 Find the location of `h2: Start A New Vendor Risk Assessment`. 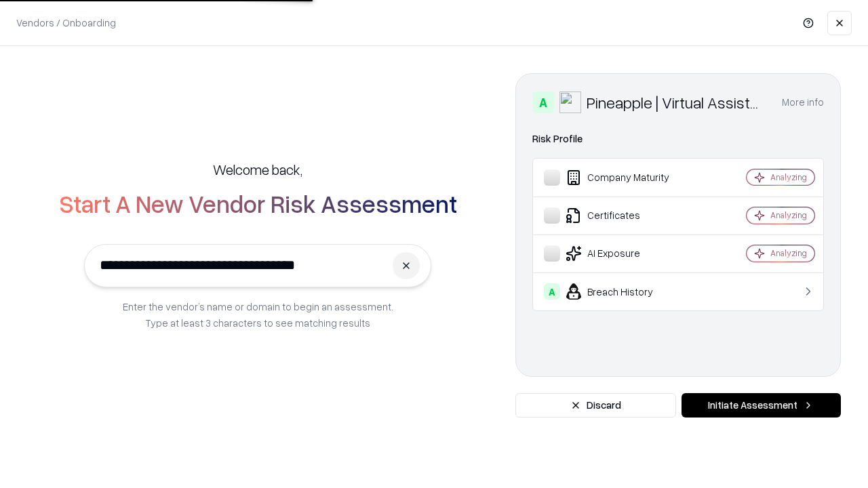

h2: Start A New Vendor Risk Assessment is located at coordinates (258, 204).